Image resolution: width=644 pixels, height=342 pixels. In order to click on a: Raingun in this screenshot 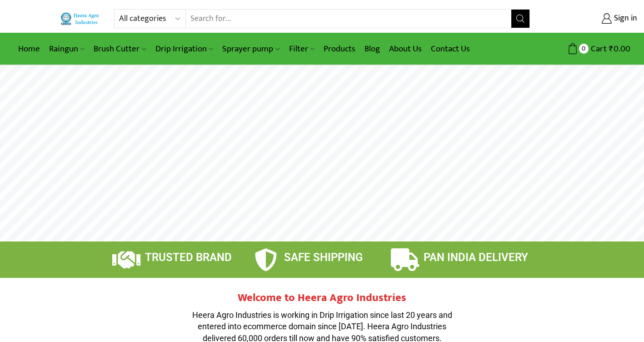, I will do `click(67, 49)`.